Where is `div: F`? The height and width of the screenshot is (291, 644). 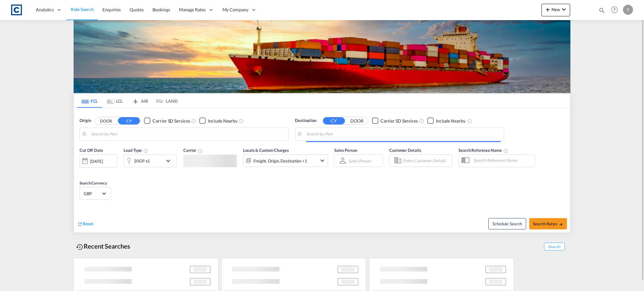 div: F is located at coordinates (628, 10).